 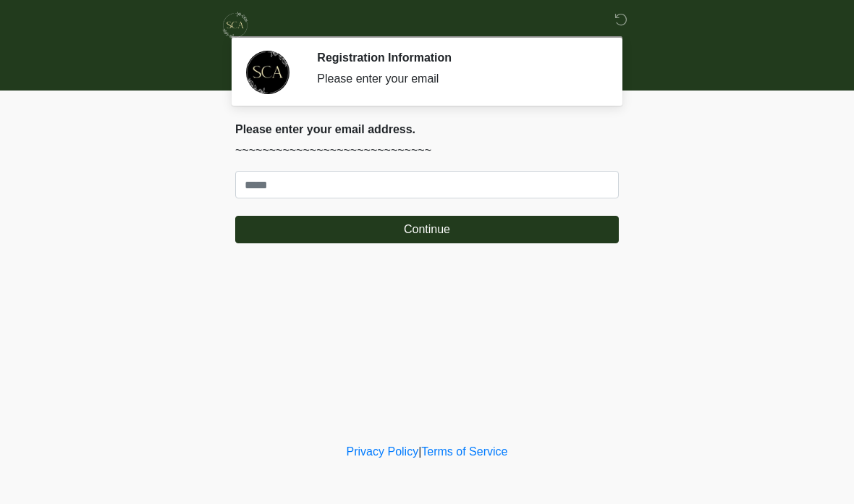 I want to click on h2: Please enter your email address., so click(x=427, y=129).